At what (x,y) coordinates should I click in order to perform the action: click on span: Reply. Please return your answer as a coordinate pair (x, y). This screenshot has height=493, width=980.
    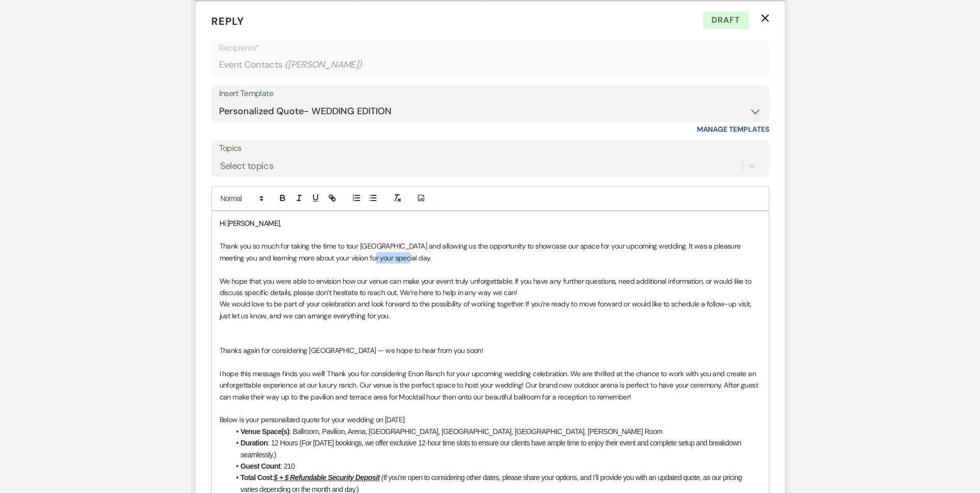
    Looking at the image, I should click on (228, 21).